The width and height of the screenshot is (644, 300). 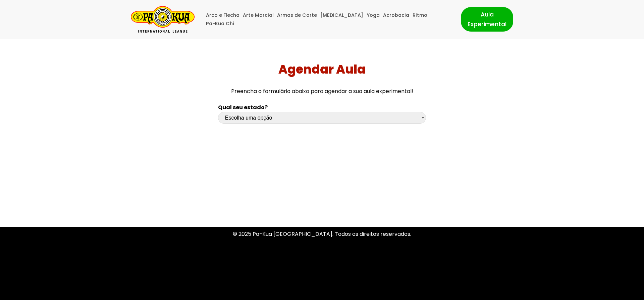 I want to click on a: Arco e Flecha, so click(x=223, y=15).